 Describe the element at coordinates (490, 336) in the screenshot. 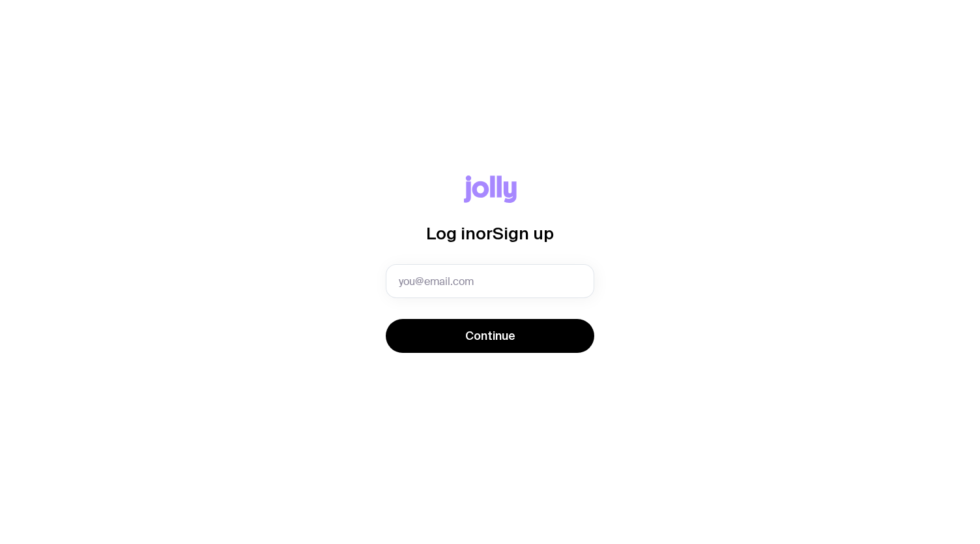

I see `span: Continue` at that location.